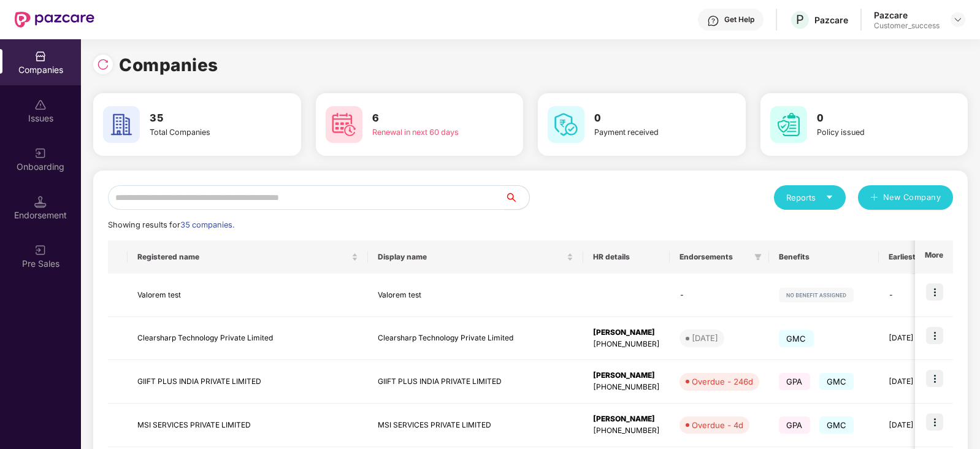 The height and width of the screenshot is (449, 980). I want to click on img: New Pazcare Logo, so click(55, 19).